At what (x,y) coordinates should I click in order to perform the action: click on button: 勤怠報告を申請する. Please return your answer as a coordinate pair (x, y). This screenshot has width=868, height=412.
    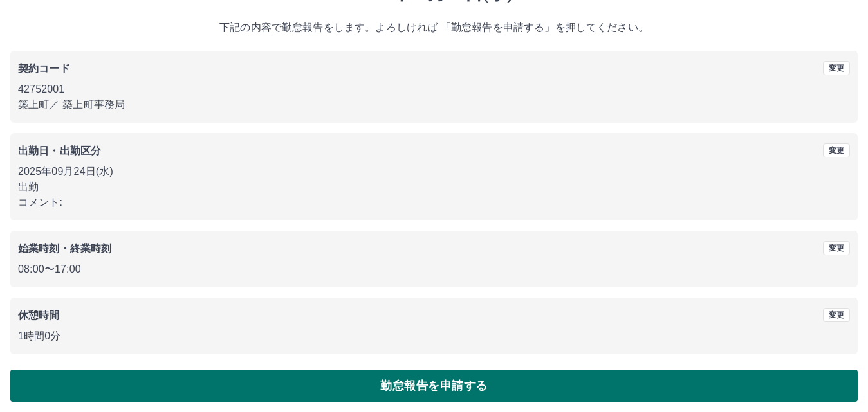
    Looking at the image, I should click on (433, 386).